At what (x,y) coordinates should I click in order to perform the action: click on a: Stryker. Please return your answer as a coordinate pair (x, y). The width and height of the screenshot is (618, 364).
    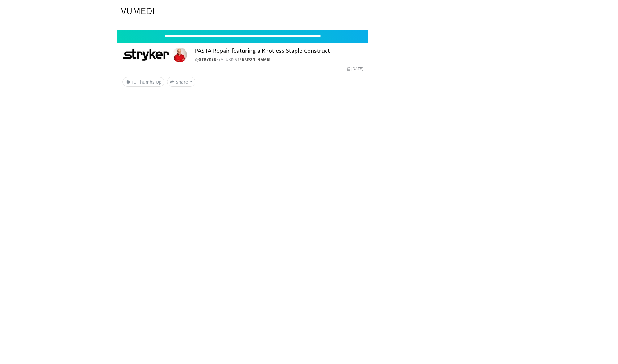
    Looking at the image, I should click on (208, 59).